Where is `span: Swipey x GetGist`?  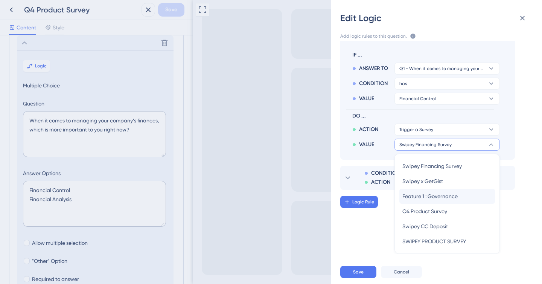 span: Swipey x GetGist is located at coordinates (423, 181).